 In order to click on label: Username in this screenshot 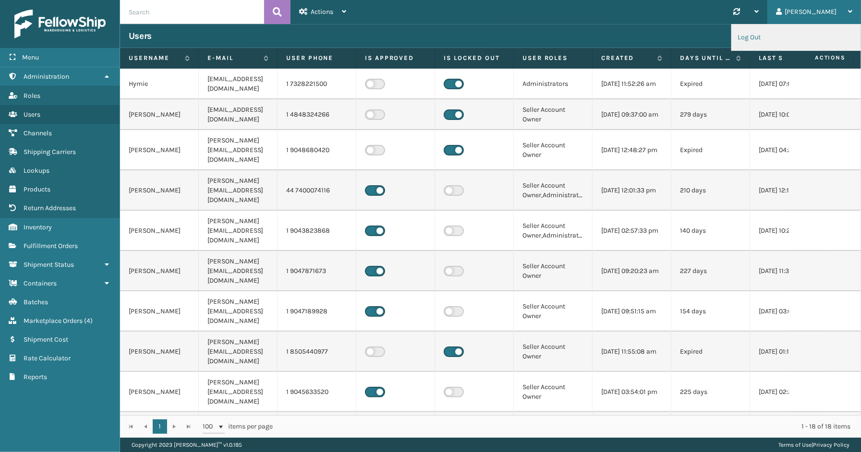, I will do `click(154, 58)`.